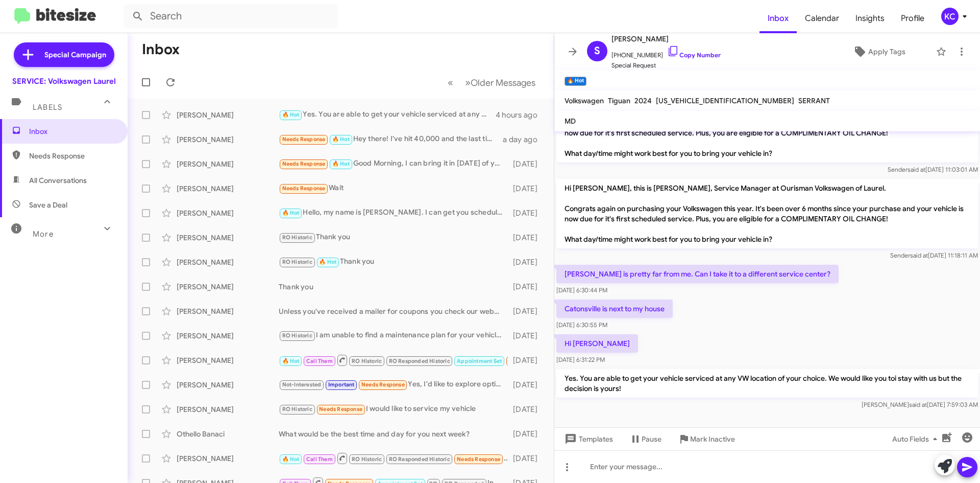  I want to click on p: Catonsville is next to my house, so click(615, 309).